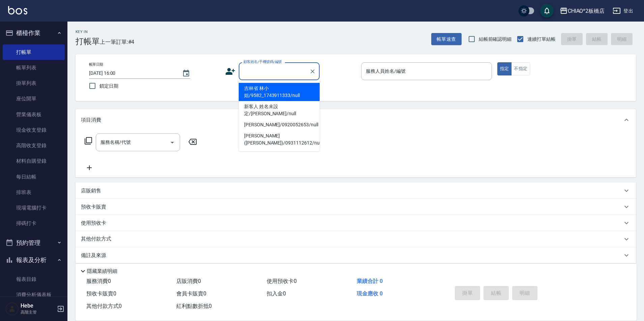 The image size is (644, 321). What do you see at coordinates (94, 206) in the screenshot?
I see `p: 預收卡販賣` at bounding box center [94, 206].